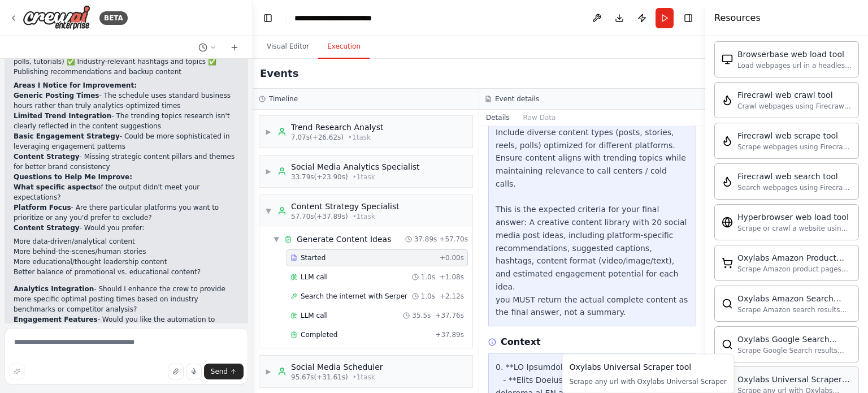  Describe the element at coordinates (126, 272) in the screenshot. I see `li: Better balance of promotional vs. educational content?` at that location.